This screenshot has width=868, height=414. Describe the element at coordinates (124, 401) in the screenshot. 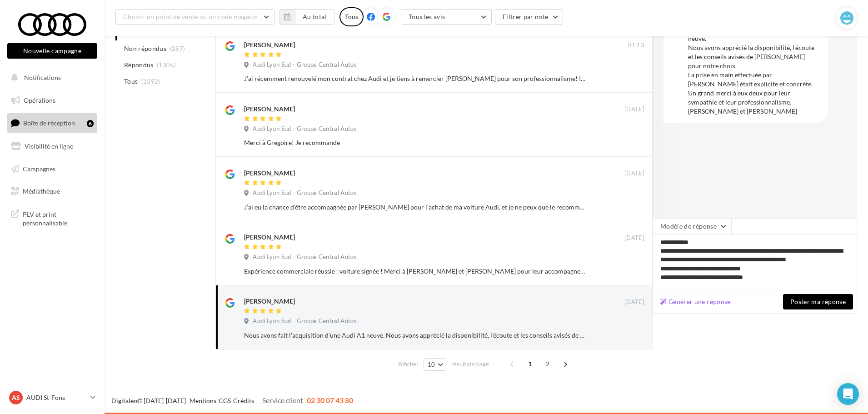

I see `a: Digitaleo` at that location.